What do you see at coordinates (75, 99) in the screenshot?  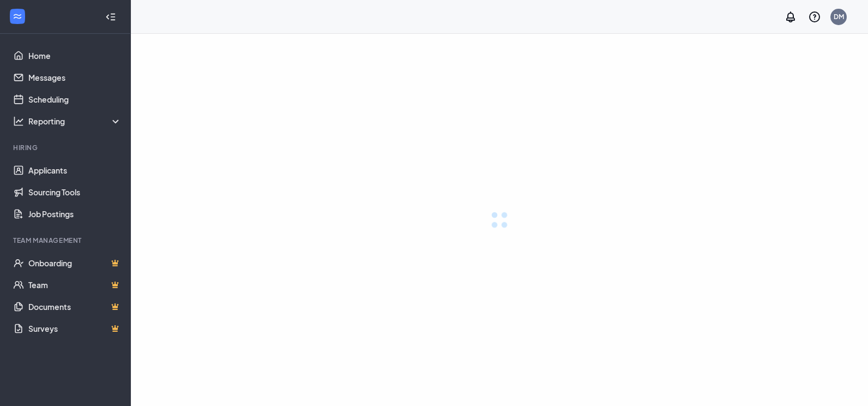 I see `a: Scheduling` at bounding box center [75, 99].